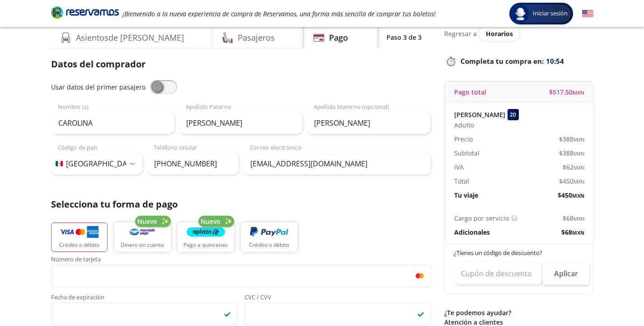 This screenshot has height=326, width=644. Describe the element at coordinates (144, 298) in the screenshot. I see `span: Fecha de expiración` at that location.